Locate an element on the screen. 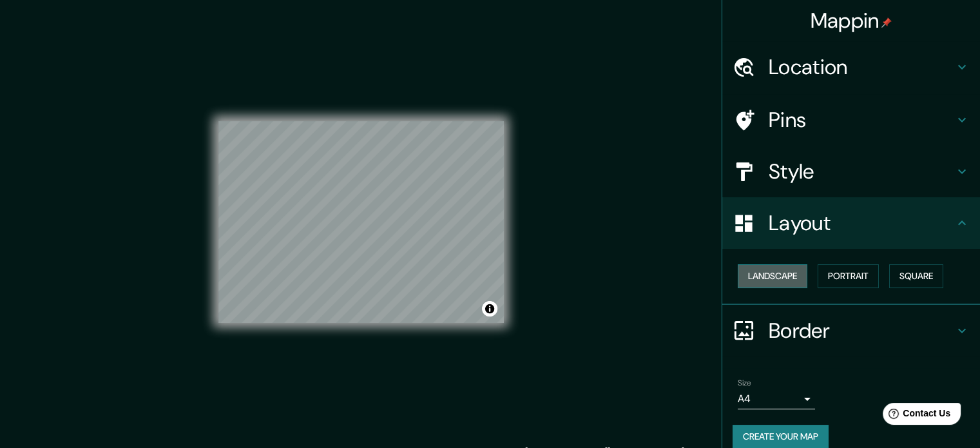  div: Border is located at coordinates (851, 331).